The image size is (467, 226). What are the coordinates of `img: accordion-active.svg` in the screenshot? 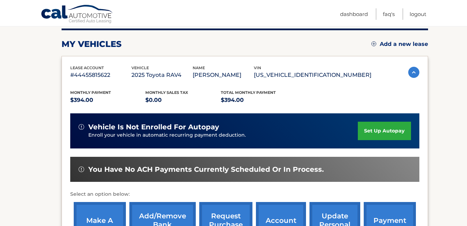 It's located at (414, 72).